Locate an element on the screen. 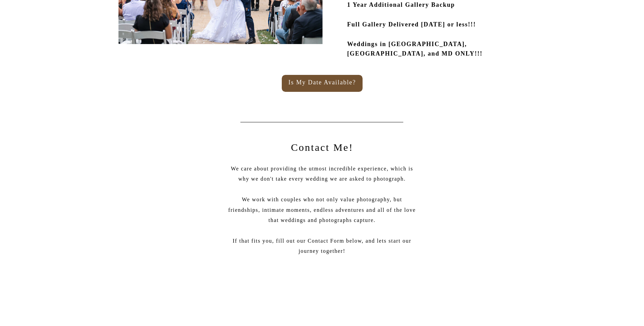 The image size is (644, 326). h1: Contact Me! is located at coordinates (322, 147).